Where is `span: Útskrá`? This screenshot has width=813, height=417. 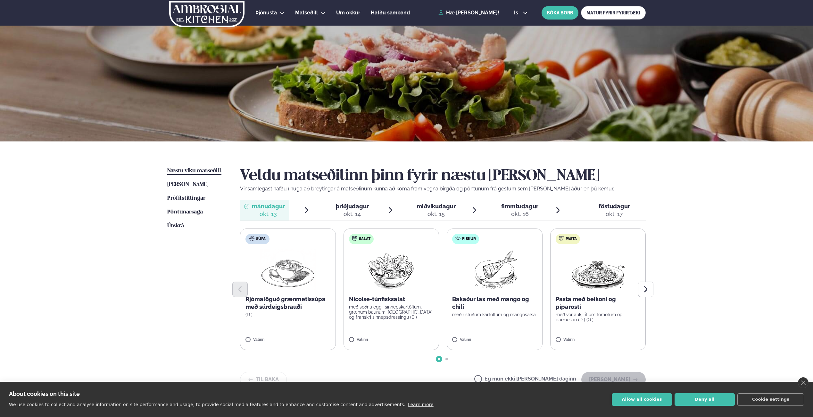
span: Útskrá is located at coordinates (176, 226).